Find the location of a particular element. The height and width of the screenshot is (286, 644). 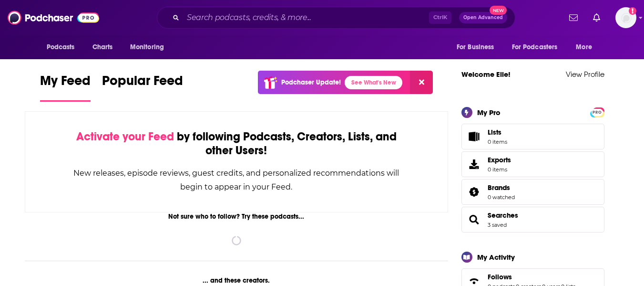

p: Podchaser Update! is located at coordinates (311, 82).